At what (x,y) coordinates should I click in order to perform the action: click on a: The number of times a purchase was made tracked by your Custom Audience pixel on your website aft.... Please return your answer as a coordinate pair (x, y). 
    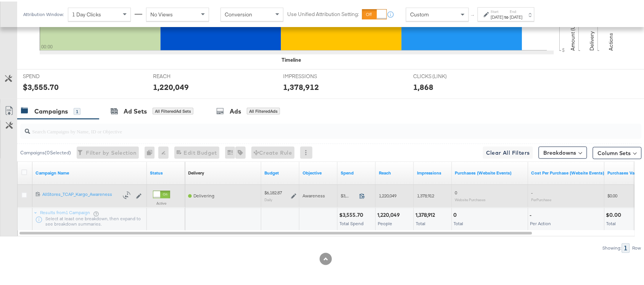
    Looking at the image, I should click on (490, 172).